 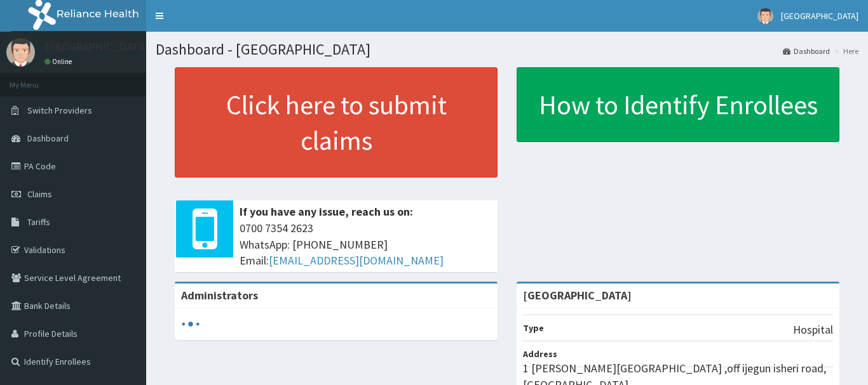 I want to click on a: How to Identify Enrollees, so click(x=678, y=105).